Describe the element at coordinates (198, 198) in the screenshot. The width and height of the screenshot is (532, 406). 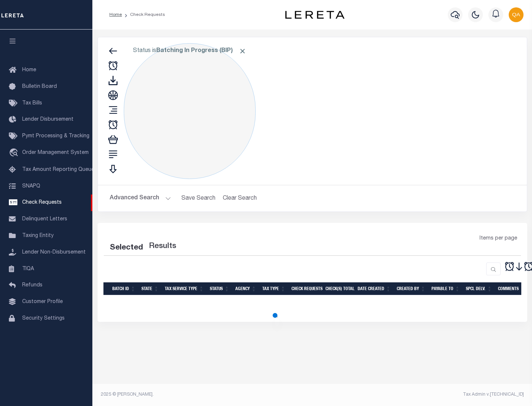
I see `button: Save Search` at that location.